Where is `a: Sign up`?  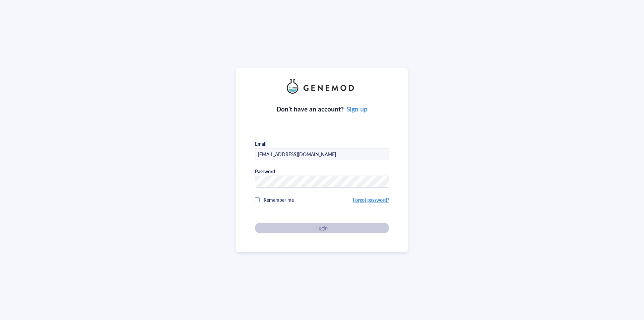
a: Sign up is located at coordinates (357, 109).